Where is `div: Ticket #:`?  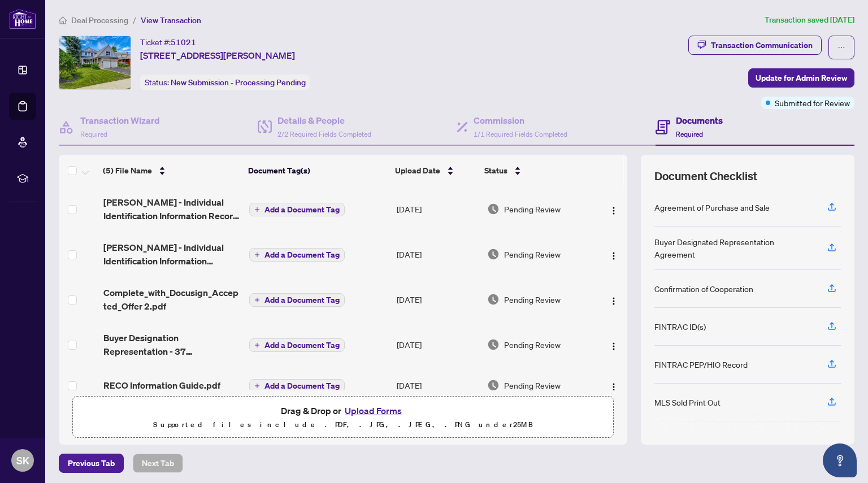 div: Ticket #: is located at coordinates (168, 41).